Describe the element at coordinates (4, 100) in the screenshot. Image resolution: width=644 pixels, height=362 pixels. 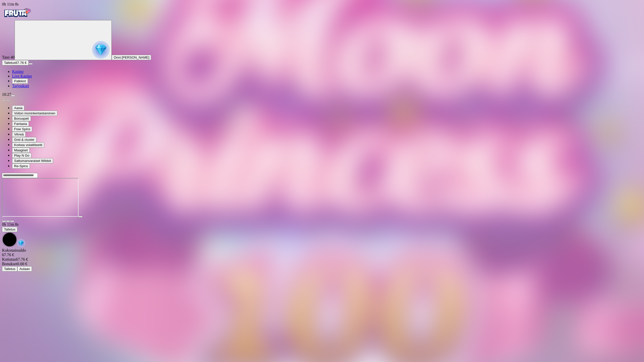
I see `button: prev slide` at that location.